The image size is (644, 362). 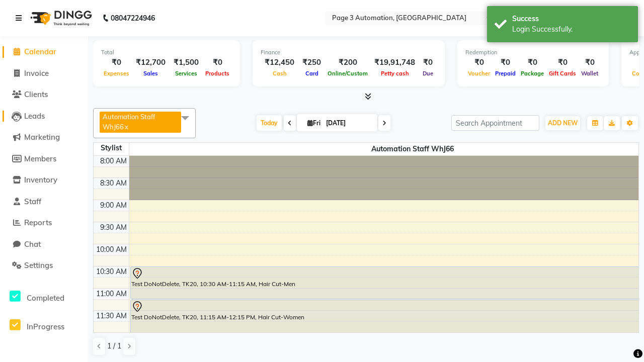 What do you see at coordinates (571, 29) in the screenshot?
I see `div: Login Successfully.` at bounding box center [571, 29].